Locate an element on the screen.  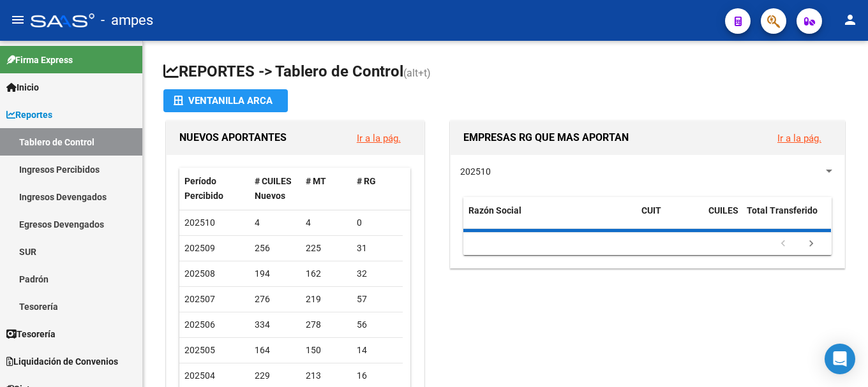
span: 202506 is located at coordinates (200, 324).